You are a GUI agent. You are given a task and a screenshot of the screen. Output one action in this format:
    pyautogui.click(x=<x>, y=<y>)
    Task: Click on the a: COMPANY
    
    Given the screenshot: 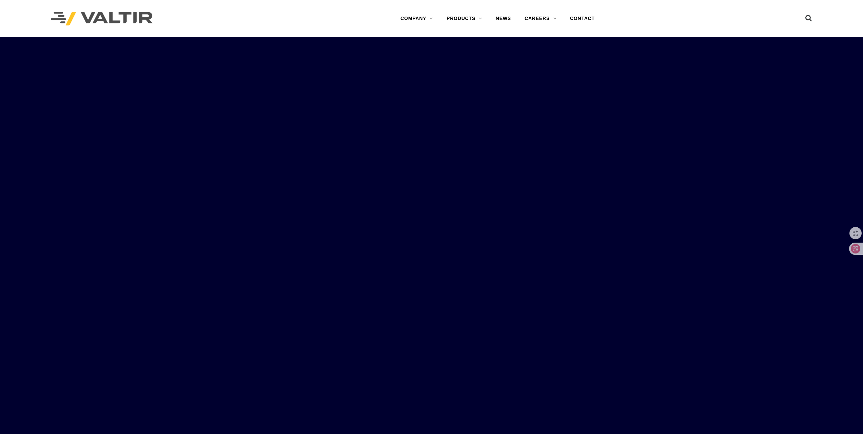 What is the action you would take?
    pyautogui.click(x=417, y=19)
    